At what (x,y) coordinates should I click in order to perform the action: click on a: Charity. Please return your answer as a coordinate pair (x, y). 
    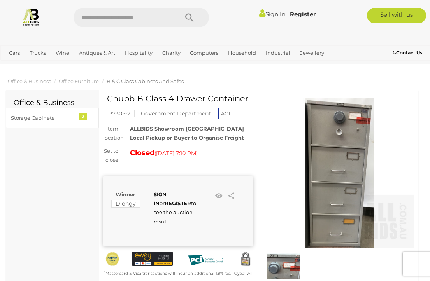
    Looking at the image, I should click on (171, 53).